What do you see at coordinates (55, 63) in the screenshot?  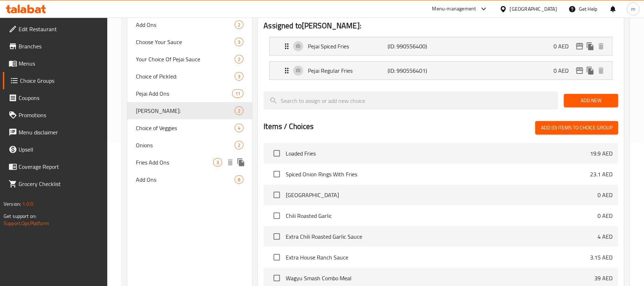 I see `a: Menus` at bounding box center [55, 63].